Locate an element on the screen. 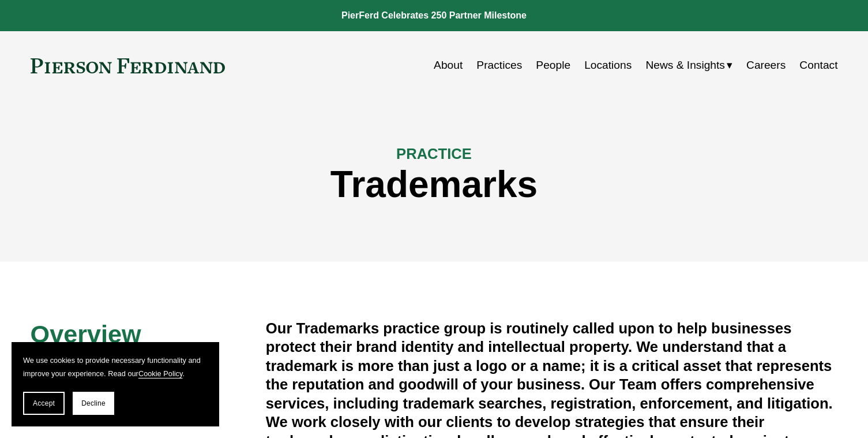 The height and width of the screenshot is (438, 868). section: Cookie banner is located at coordinates (116, 384).